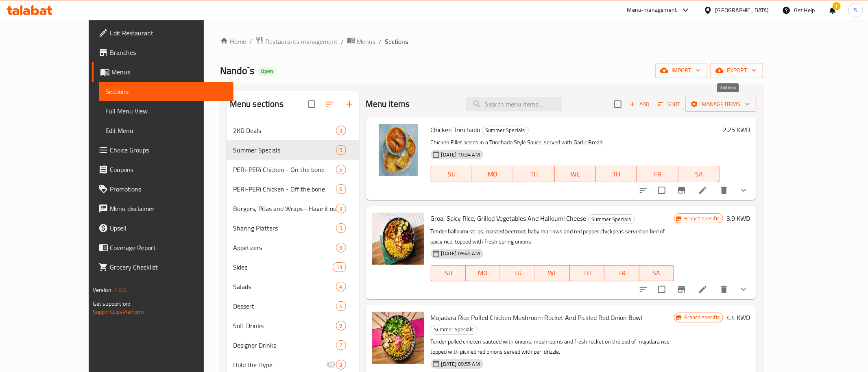 The width and height of the screenshot is (868, 372). Describe the element at coordinates (669, 104) in the screenshot. I see `span: Sort items` at that location.